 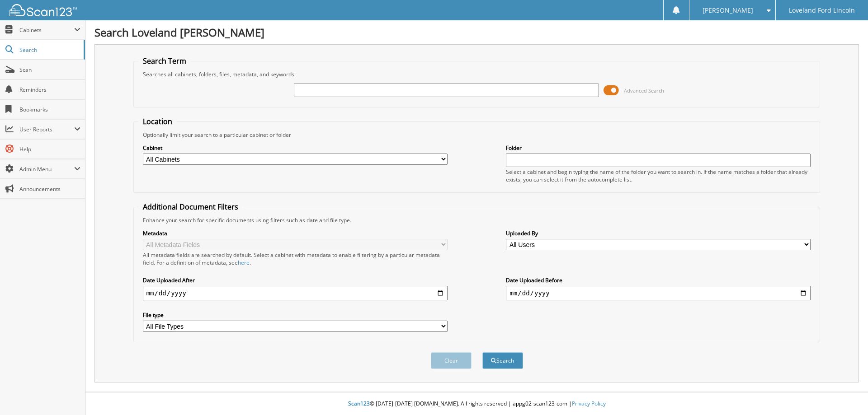 What do you see at coordinates (295, 233) in the screenshot?
I see `label: Metadata` at bounding box center [295, 233].